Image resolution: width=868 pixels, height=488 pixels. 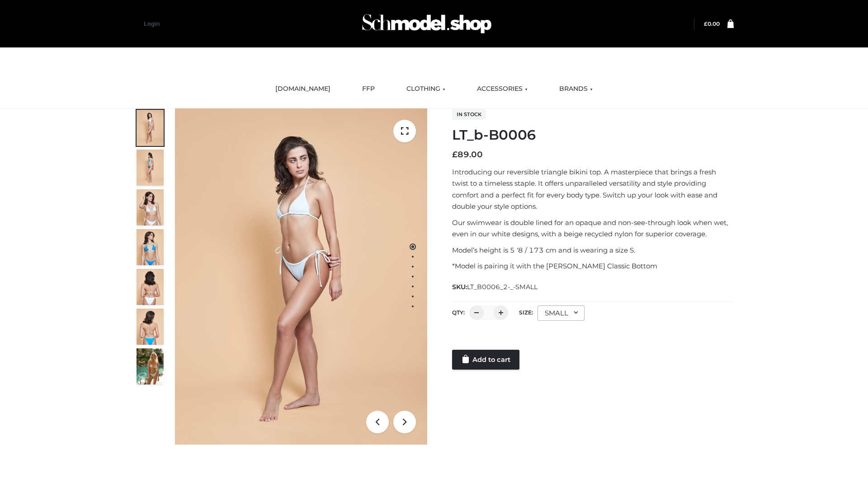 I want to click on p: Introducing our reversible triangle bikini top. A masterpiece that brings a fresh twist to a time..., so click(x=593, y=189).